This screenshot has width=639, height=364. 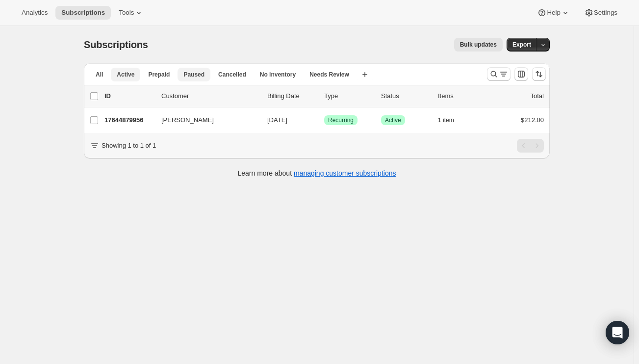 What do you see at coordinates (341, 121) in the screenshot?
I see `span: Recurring` at bounding box center [341, 121].